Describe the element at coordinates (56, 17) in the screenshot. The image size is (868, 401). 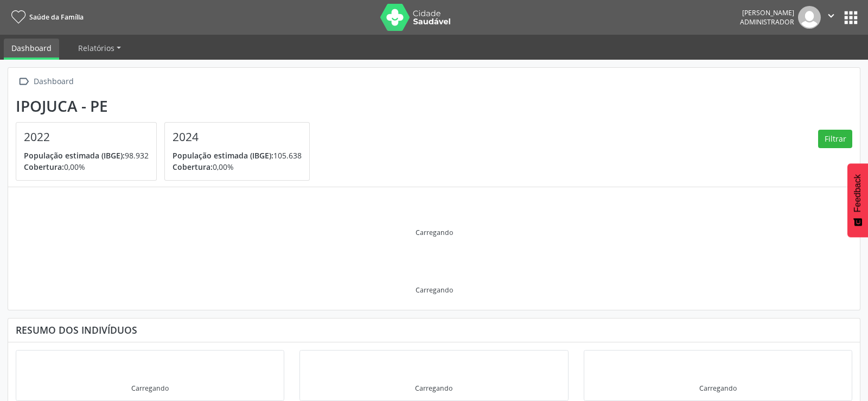
I see `span: Saúde da Família` at that location.